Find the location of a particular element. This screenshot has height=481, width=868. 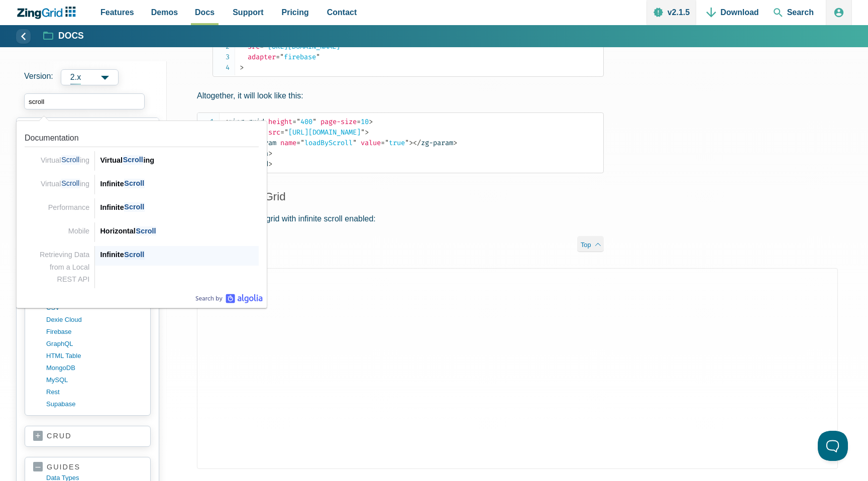

a: guides is located at coordinates (87, 467).